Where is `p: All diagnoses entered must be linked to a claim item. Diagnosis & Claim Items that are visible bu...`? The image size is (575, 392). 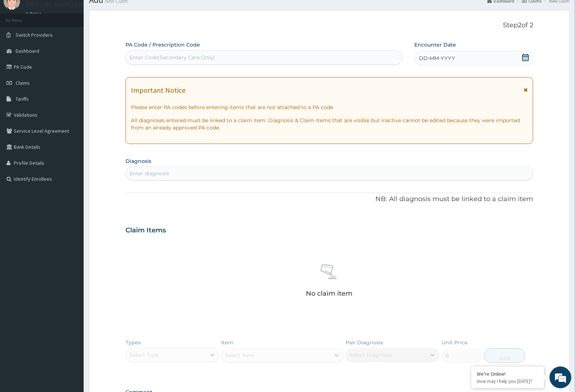
p: All diagnoses entered must be linked to a claim item. Diagnosis & Claim Items that are visible bu... is located at coordinates (329, 124).